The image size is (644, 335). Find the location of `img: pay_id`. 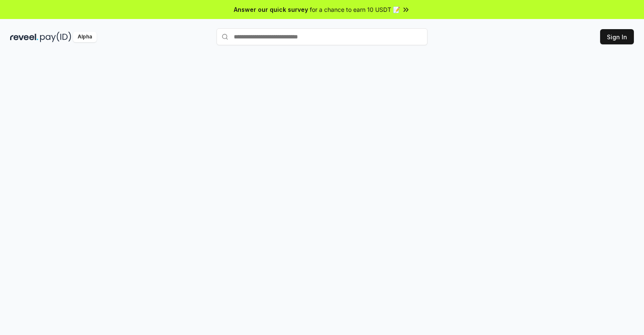

img: pay_id is located at coordinates (56, 37).